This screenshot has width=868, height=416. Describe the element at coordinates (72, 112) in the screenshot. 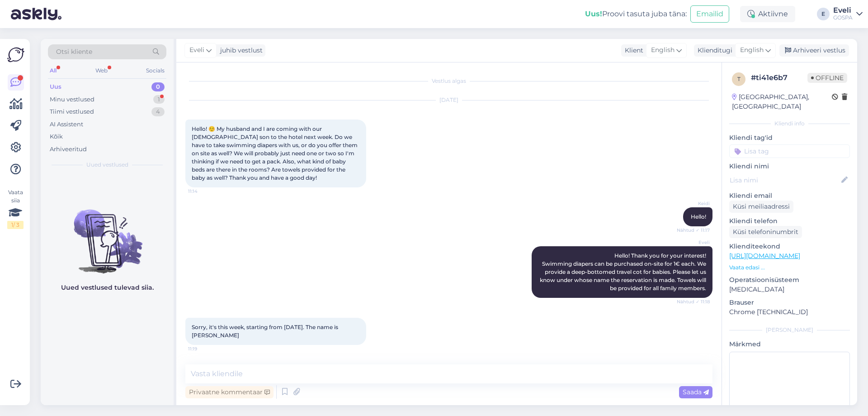

I see `div: Tiimi vestlused` at that location.